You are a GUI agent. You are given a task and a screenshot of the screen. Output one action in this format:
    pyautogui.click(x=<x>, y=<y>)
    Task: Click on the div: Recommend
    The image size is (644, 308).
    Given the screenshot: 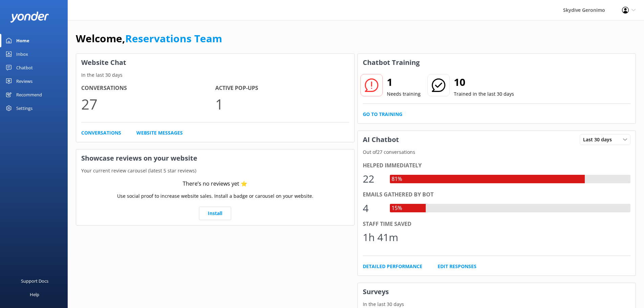 What is the action you would take?
    pyautogui.click(x=29, y=94)
    